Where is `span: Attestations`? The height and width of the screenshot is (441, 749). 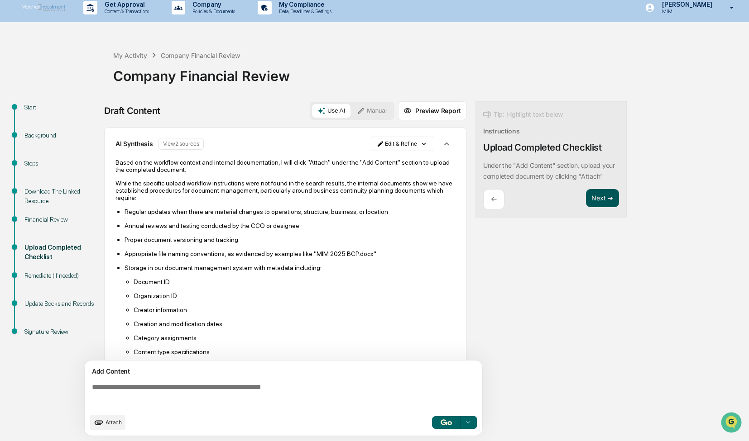
span: Attestations is located at coordinates (93, 118).